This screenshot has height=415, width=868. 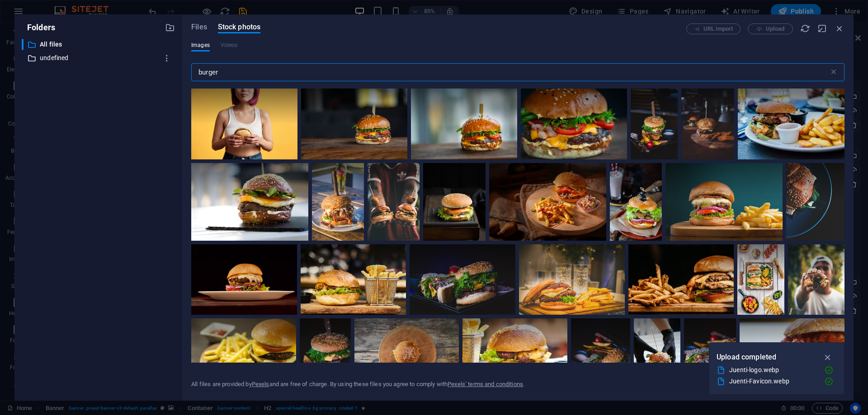 I want to click on i: Close, so click(x=840, y=29).